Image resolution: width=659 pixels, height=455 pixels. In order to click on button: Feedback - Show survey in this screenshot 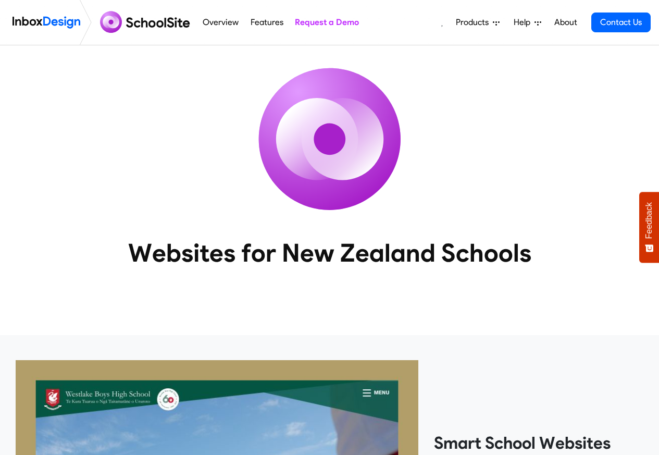, I will do `click(649, 227)`.